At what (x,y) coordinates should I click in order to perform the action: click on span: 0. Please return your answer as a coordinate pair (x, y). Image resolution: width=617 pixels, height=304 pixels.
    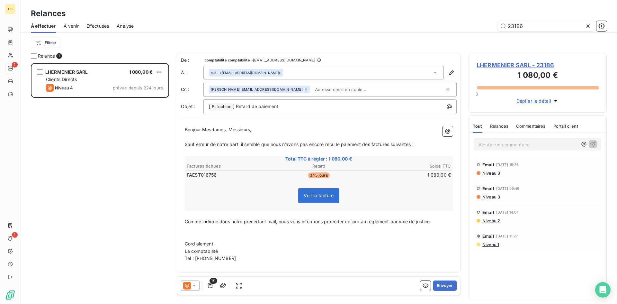
    Looking at the image, I should click on (477, 94).